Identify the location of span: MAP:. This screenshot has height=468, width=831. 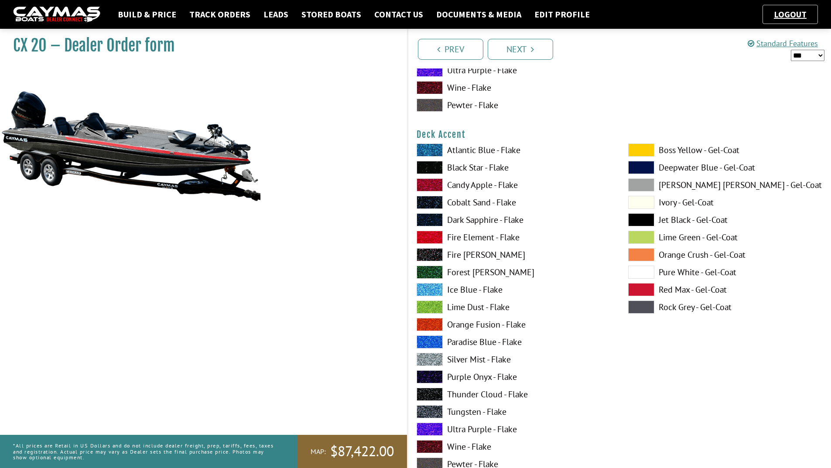
(318, 451).